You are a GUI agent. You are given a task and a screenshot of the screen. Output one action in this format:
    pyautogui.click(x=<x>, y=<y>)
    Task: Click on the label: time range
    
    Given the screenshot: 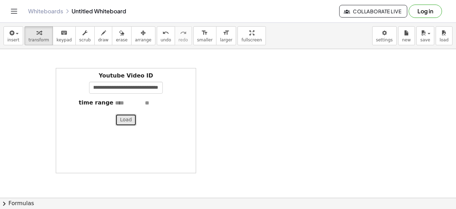 What is the action you would take?
    pyautogui.click(x=96, y=103)
    